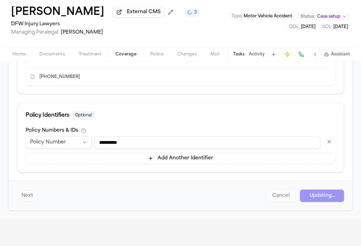 Image resolution: width=361 pixels, height=246 pixels. I want to click on span: Home, so click(19, 54).